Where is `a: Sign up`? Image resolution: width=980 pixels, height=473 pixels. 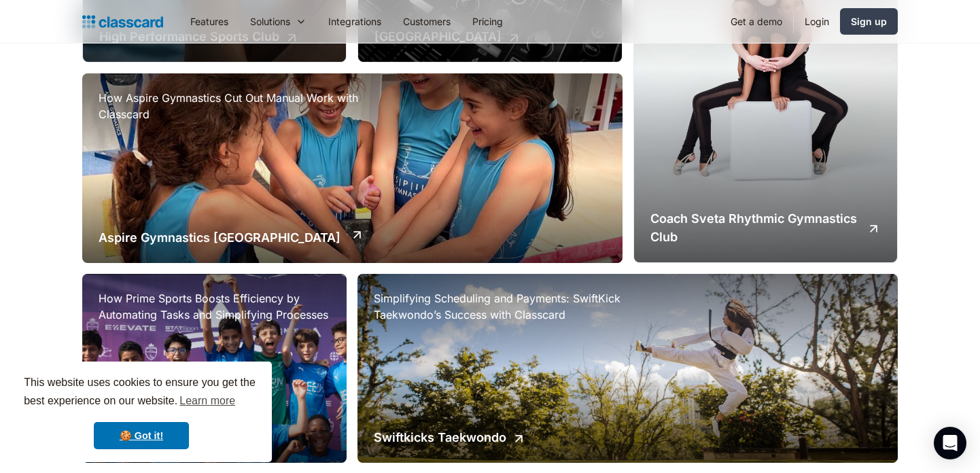 a: Sign up is located at coordinates (869, 21).